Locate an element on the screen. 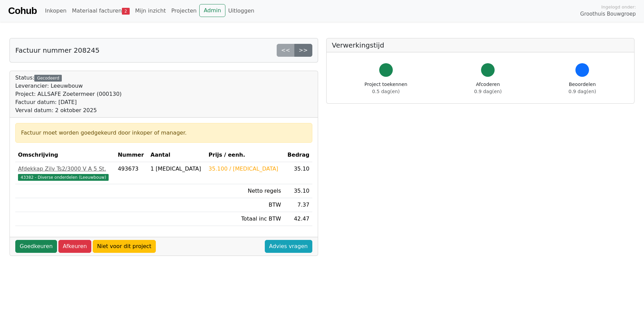 The width and height of the screenshot is (644, 314). div: Leverancier: Leeuwbouw is located at coordinates (68, 86).